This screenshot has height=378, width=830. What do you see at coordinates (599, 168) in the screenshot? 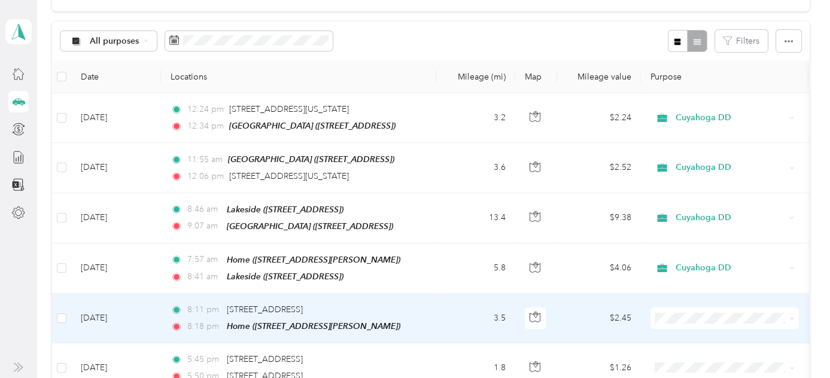
I see `td: $2.52` at bounding box center [599, 168].